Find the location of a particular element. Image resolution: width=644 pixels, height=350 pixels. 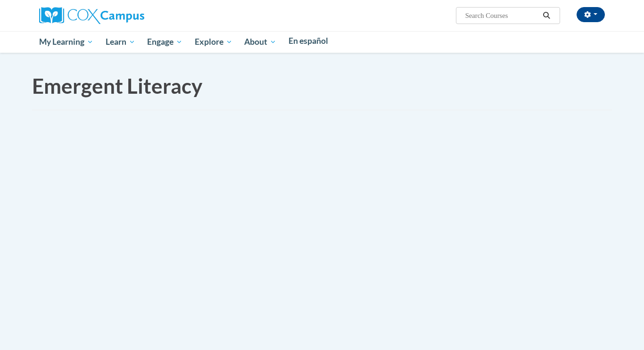

a: Learn is located at coordinates (120, 42).